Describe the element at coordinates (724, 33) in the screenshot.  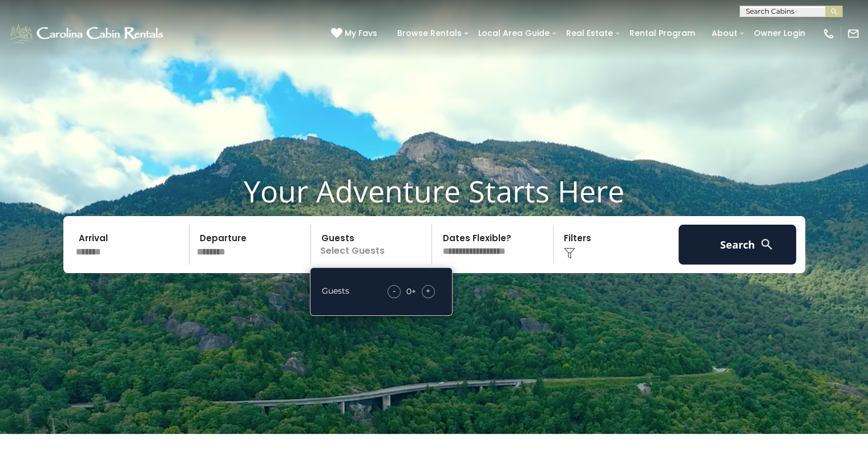
I see `a: About` at that location.